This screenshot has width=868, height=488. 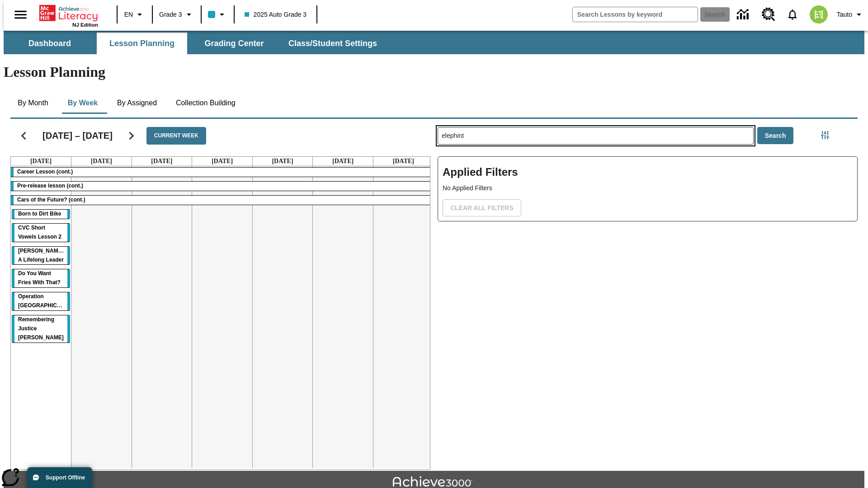 I want to click on div: Pre-release lesson (cont.), so click(x=222, y=187).